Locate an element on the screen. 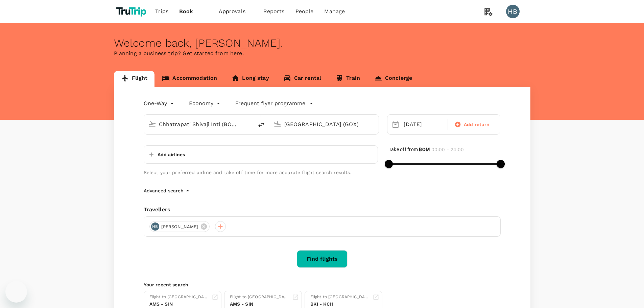 Image resolution: width=644 pixels, height=308 pixels. div: BKI - KCH is located at coordinates (340, 304).